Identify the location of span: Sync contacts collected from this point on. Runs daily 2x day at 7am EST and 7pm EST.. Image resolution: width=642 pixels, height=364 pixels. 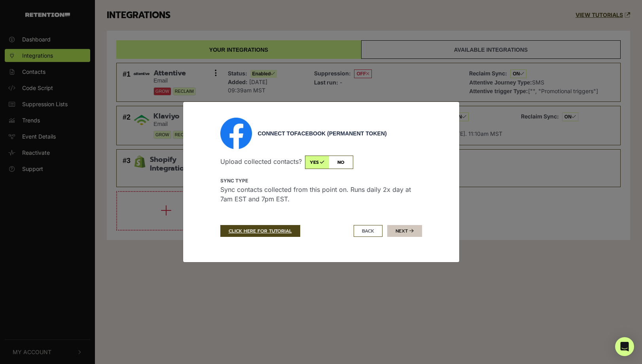
(315, 194).